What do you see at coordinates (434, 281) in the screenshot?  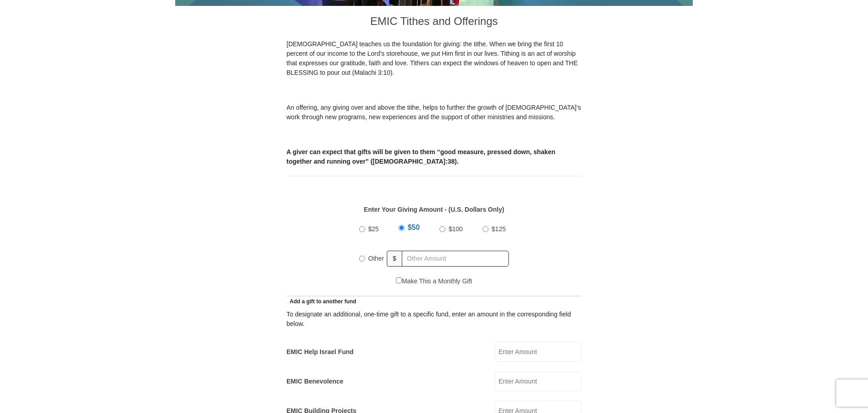 I see `label: Make This a Monthly Gift` at bounding box center [434, 281].